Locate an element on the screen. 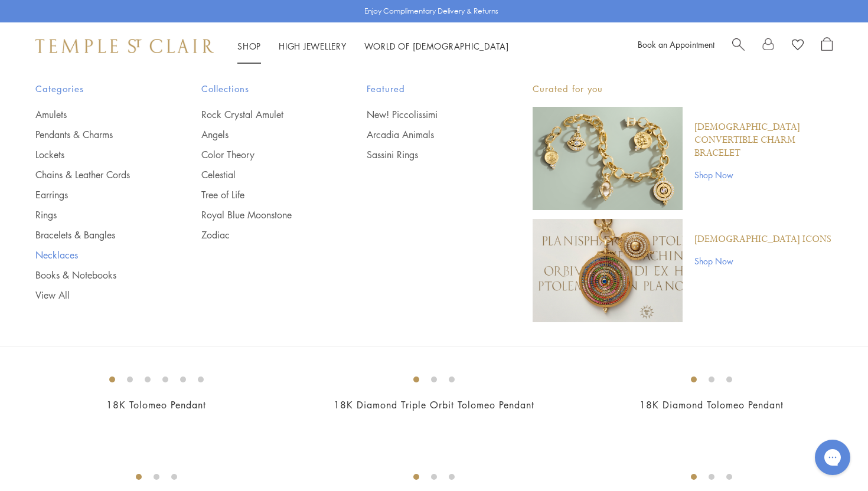  p: Curated for you is located at coordinates (682, 89).